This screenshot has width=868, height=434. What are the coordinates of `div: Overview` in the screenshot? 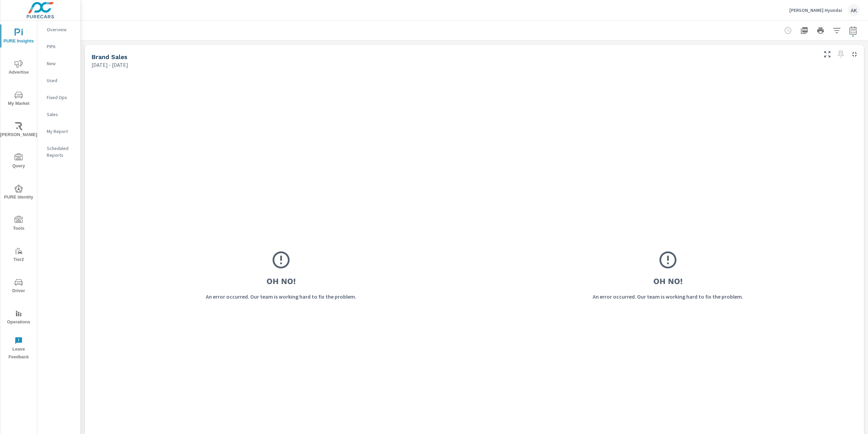 It's located at (59, 30).